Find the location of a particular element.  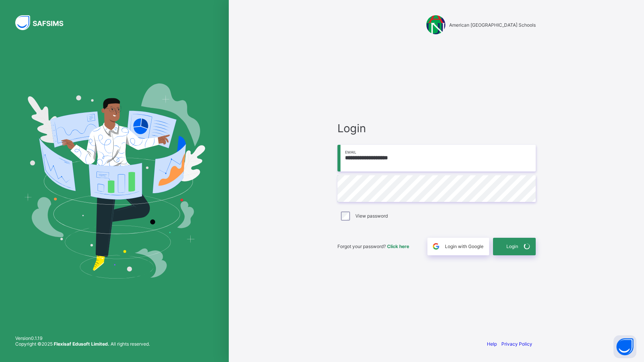

span: Login with Google is located at coordinates (464, 246).